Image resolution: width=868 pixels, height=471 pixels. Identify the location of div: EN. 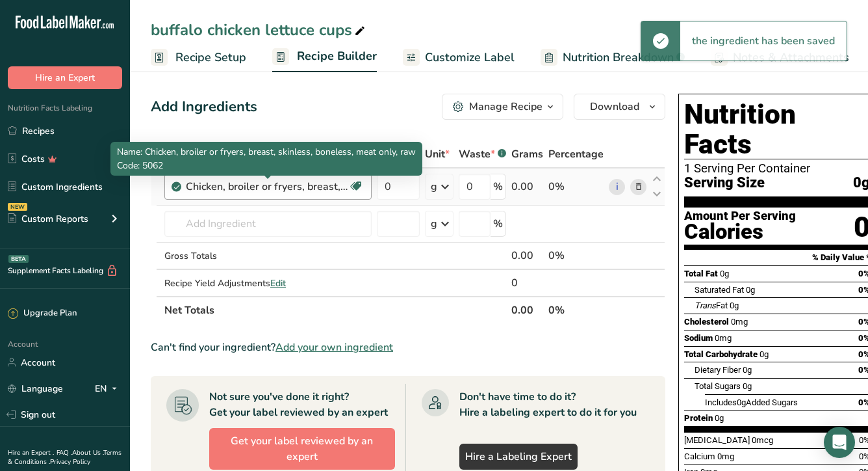
(109, 388).